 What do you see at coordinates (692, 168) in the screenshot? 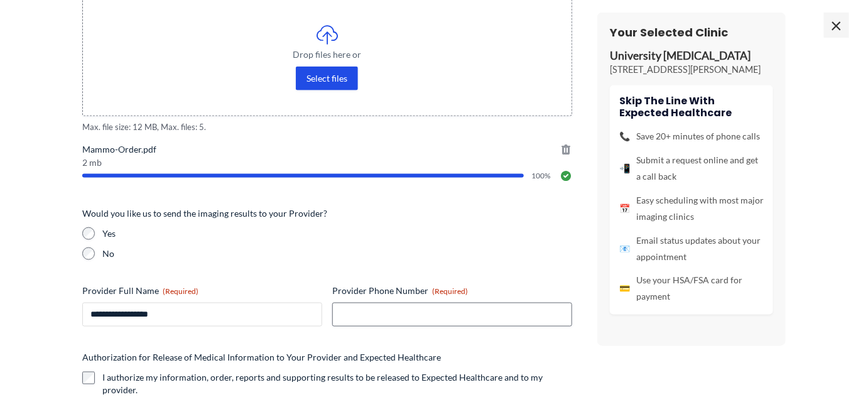
I see `li: Submit a request online and get a call back` at bounding box center [692, 168].